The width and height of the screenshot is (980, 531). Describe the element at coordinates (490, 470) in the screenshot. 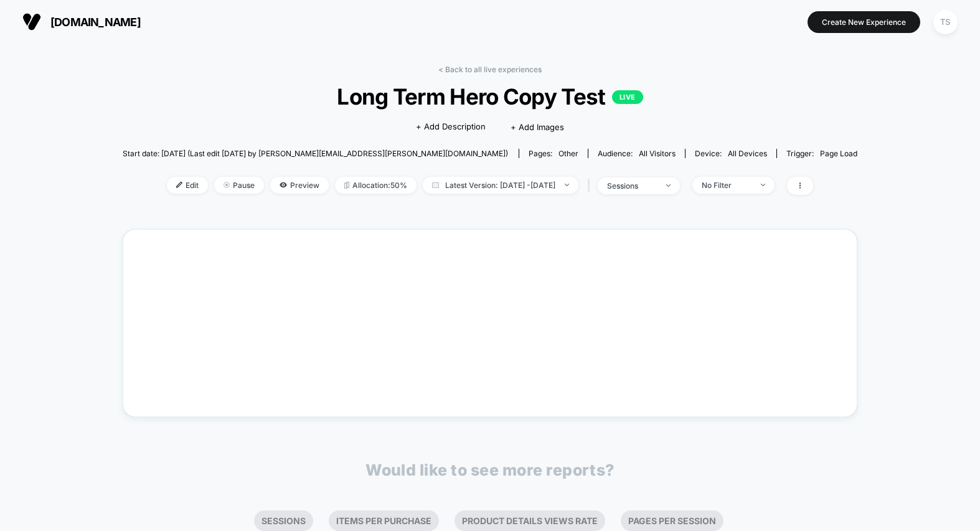

I see `p: Would like to see more reports?` at that location.